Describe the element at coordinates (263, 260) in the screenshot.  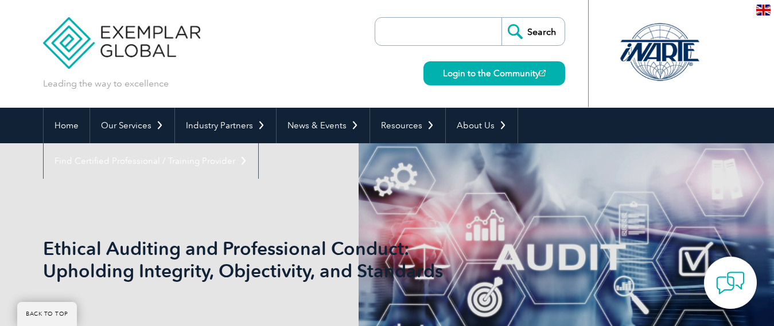
I see `h1: Ethical Auditing and Professional Conduct: Upholding Integrity, Objectivity, and Standards` at that location.